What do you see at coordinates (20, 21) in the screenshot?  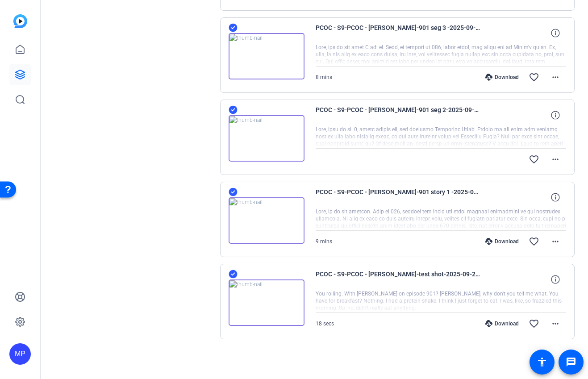 I see `img: blue-gradient.svg` at bounding box center [20, 21].